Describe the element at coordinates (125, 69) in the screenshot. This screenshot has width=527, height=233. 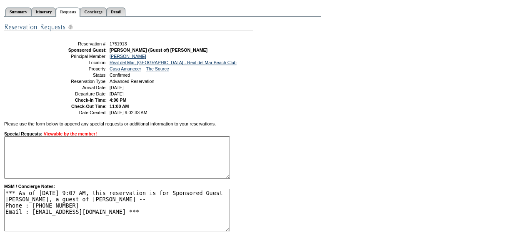
I see `a: Casa Amanecer` at that location.